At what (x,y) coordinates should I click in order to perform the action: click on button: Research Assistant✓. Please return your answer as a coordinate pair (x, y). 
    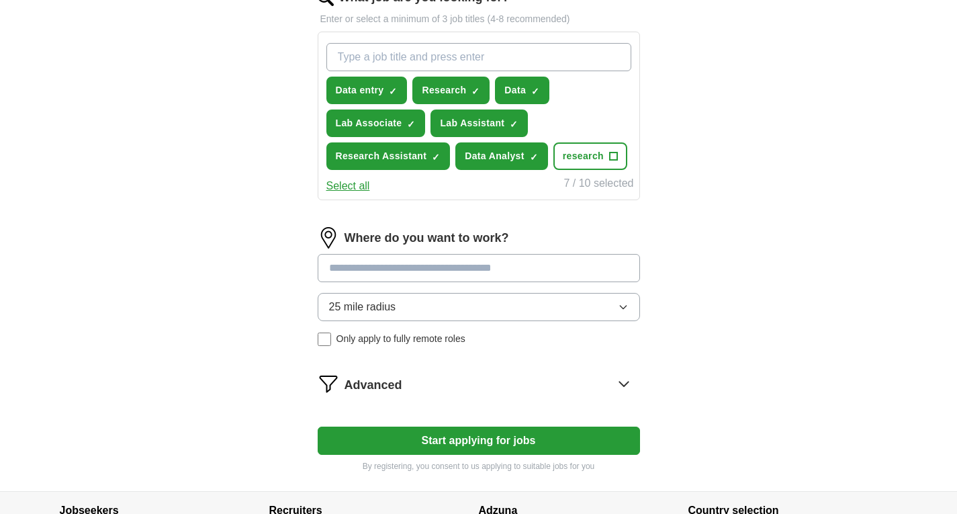
    Looking at the image, I should click on (388, 156).